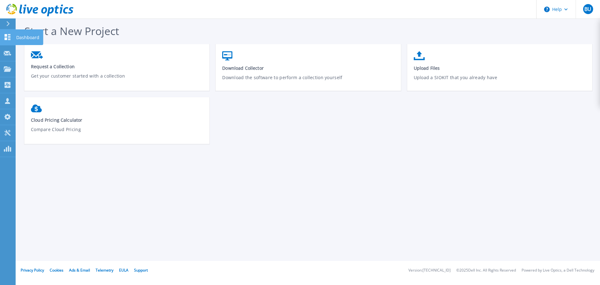  I want to click on li: © 2025 Dell Inc. All Rights Reserved, so click(486, 270).